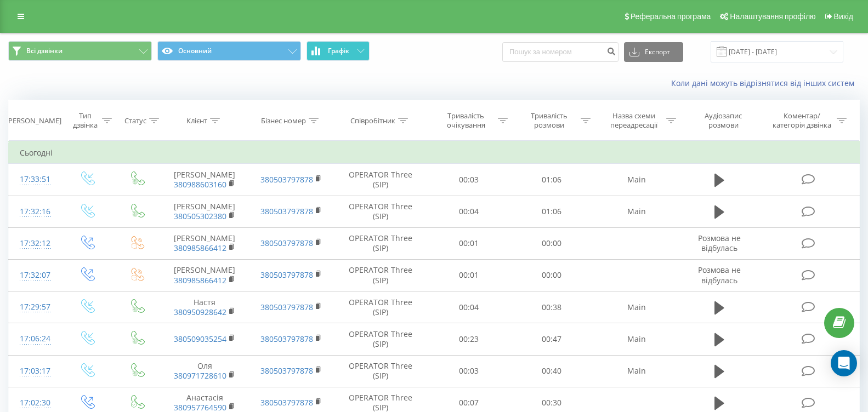  What do you see at coordinates (200, 216) in the screenshot?
I see `a: 380505302380` at bounding box center [200, 216].